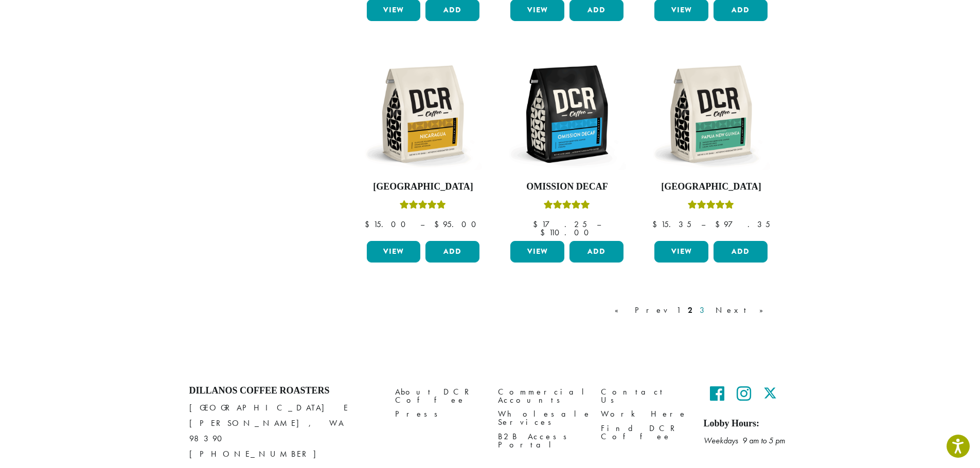  Describe the element at coordinates (567, 207) in the screenshot. I see `div: Rated 4.33 out of 5` at that location.